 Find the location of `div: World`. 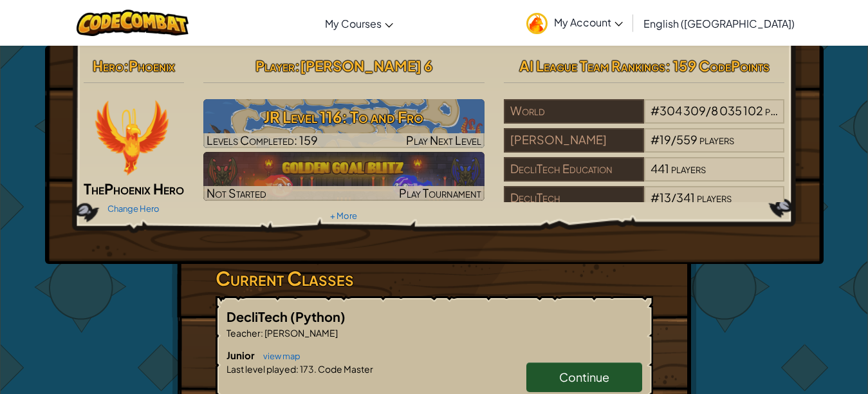

div: World is located at coordinates (574, 111).